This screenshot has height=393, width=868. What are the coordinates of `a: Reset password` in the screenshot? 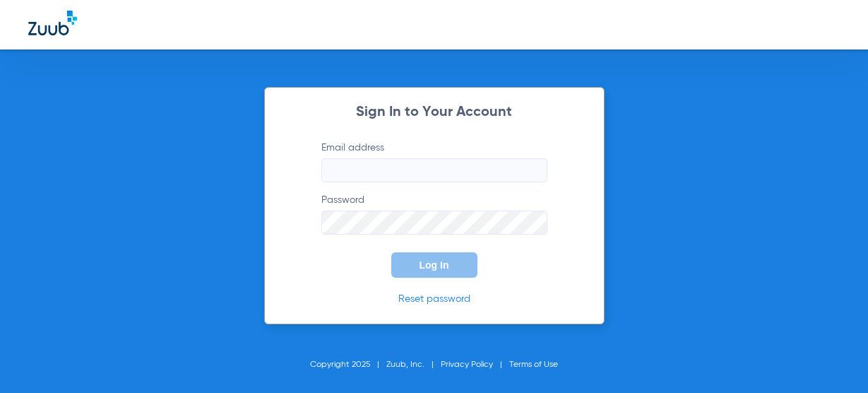 It's located at (434, 298).